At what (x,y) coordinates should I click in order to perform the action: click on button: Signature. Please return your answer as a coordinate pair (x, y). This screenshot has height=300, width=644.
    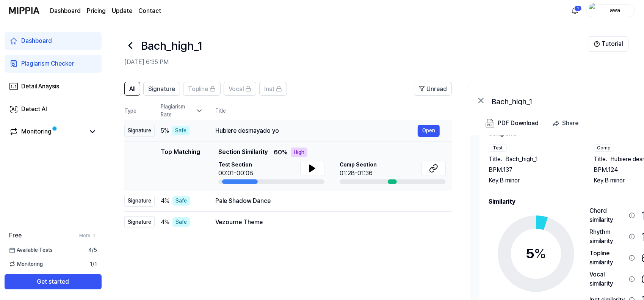
    Looking at the image, I should click on (162, 88).